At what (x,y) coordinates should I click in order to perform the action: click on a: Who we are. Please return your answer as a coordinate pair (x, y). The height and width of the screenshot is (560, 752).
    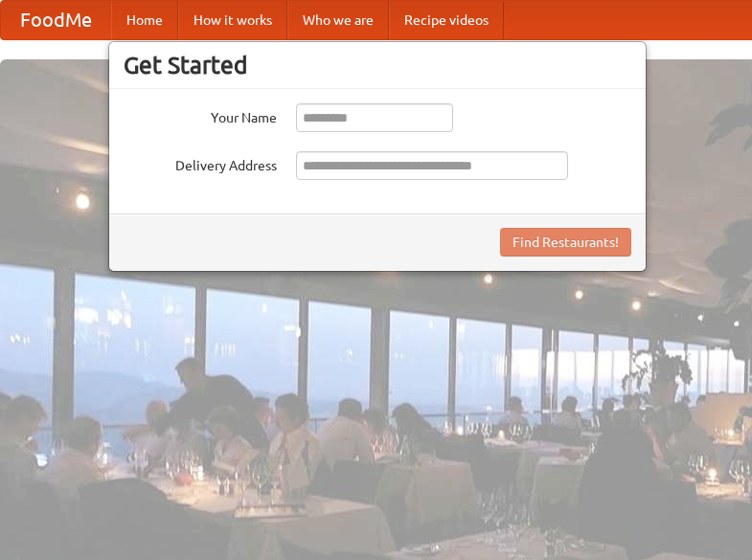
    Looking at the image, I should click on (338, 20).